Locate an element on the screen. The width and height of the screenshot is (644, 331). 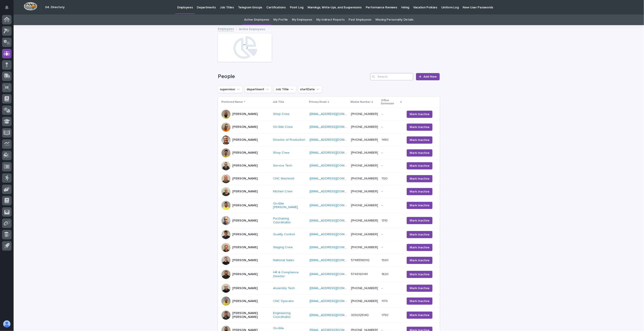
a: Service Tech is located at coordinates (283, 166).